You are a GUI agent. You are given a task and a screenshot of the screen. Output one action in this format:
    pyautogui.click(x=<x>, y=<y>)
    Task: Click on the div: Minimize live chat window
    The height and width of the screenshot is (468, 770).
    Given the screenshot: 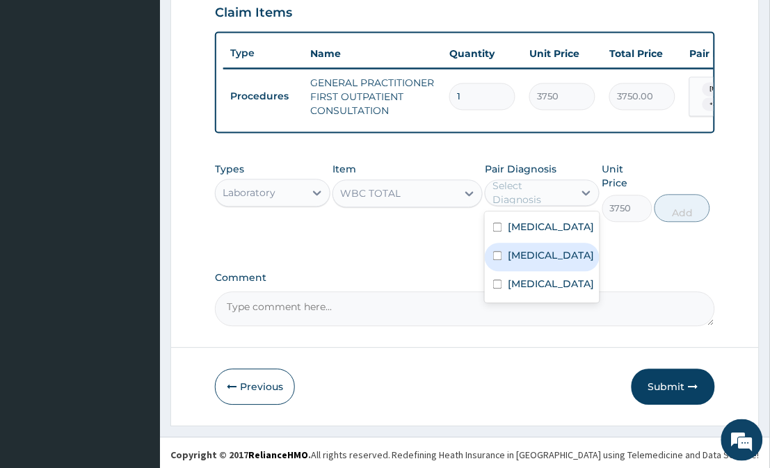 What is the action you would take?
    pyautogui.click(x=245, y=24)
    